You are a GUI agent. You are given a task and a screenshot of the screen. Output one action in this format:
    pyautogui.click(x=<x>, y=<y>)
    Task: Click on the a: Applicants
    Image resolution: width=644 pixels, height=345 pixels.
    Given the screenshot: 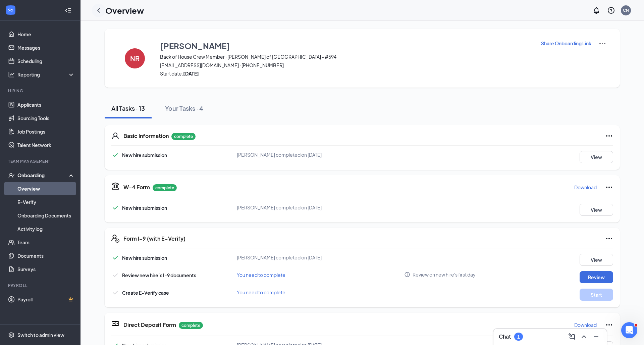 What is the action you would take?
    pyautogui.click(x=46, y=105)
    